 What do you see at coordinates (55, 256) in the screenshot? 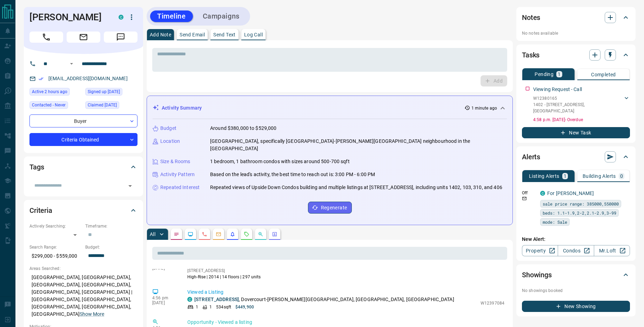
I see `p: $299,000 - $559,000` at bounding box center [55, 256].